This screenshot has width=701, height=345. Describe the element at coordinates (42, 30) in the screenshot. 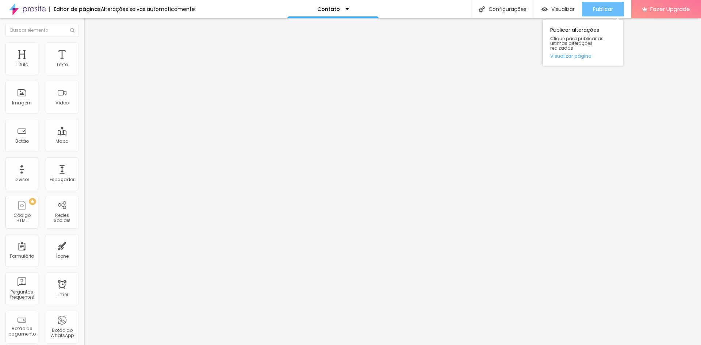

I see `input: Buscar elemento` at that location.